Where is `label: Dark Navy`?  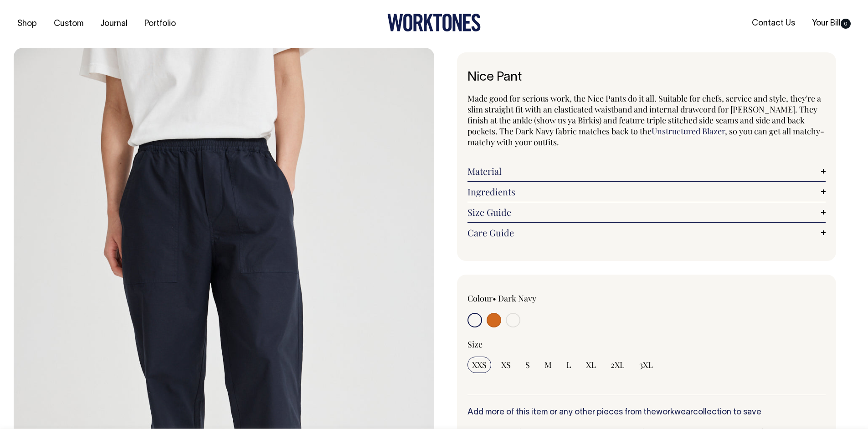
label: Dark Navy is located at coordinates (518, 298).